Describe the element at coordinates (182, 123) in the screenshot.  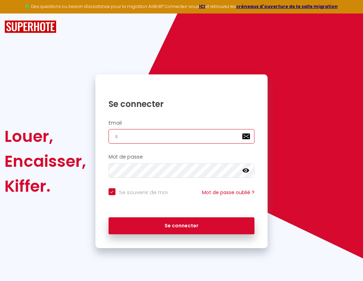
I see `h2: Email` at that location.